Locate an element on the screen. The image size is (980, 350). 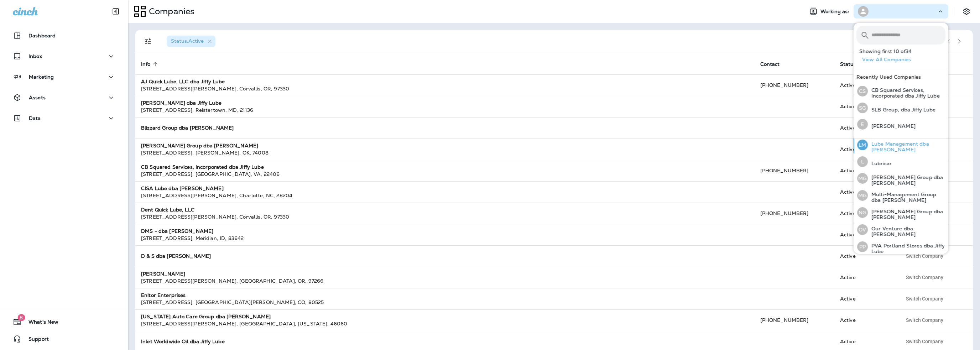
button: View All Companies is located at coordinates (904, 59).